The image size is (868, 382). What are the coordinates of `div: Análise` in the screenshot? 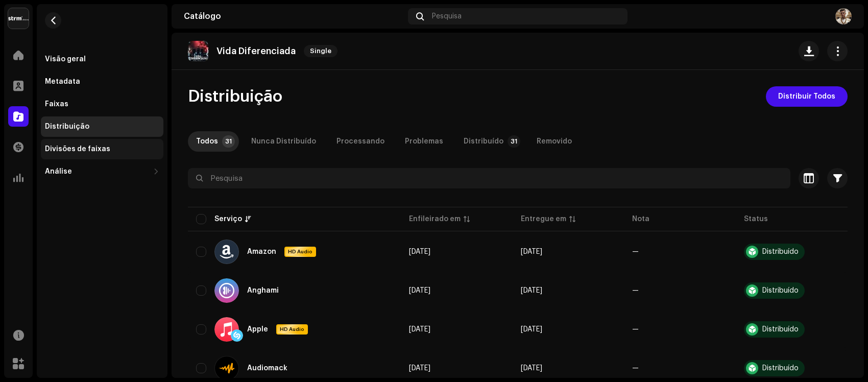 It's located at (58, 172).